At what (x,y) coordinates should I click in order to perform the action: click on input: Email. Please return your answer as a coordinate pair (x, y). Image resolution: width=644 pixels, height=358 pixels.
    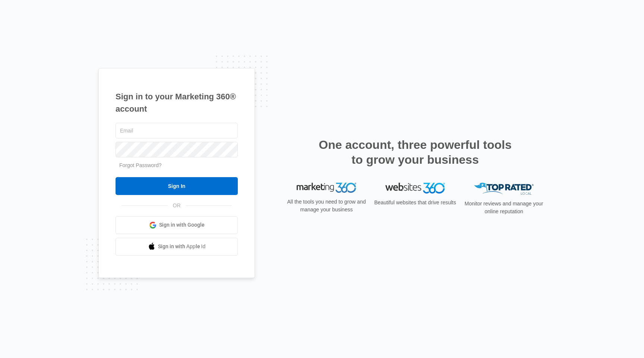
    Looking at the image, I should click on (177, 131).